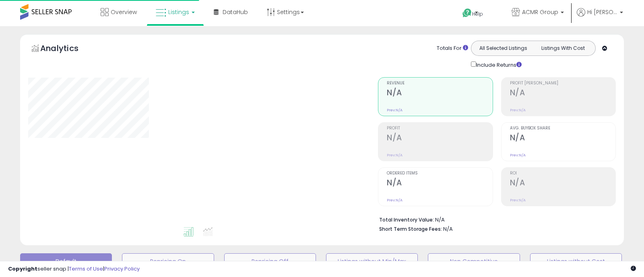 The height and width of the screenshot is (277, 644). What do you see at coordinates (503, 48) in the screenshot?
I see `button: All Selected Listings` at bounding box center [503, 48].